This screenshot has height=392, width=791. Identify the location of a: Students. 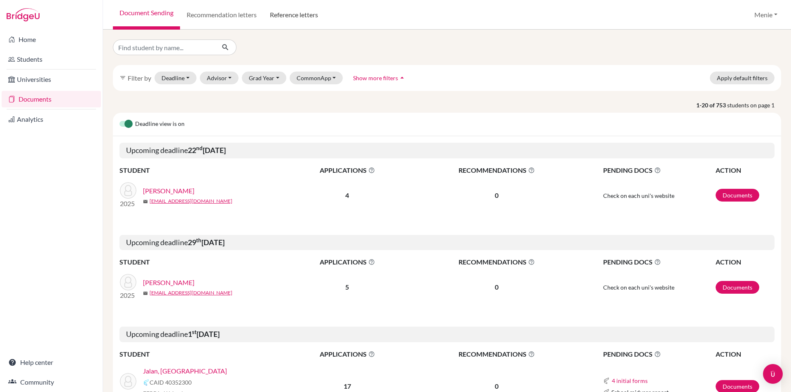
(51, 59).